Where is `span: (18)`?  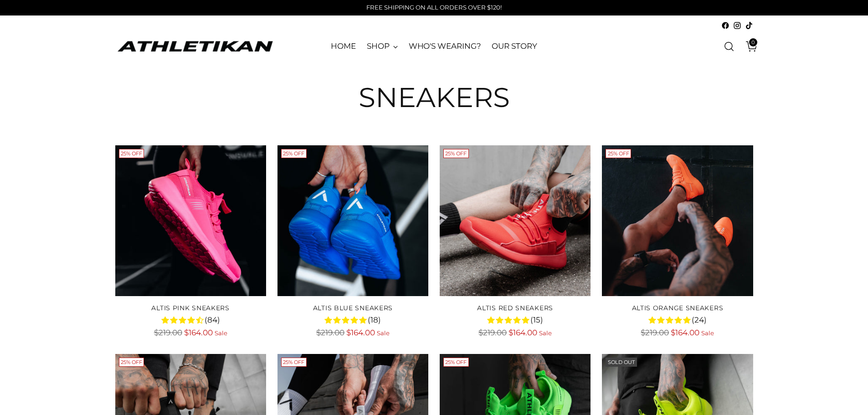 span: (18) is located at coordinates (374, 320).